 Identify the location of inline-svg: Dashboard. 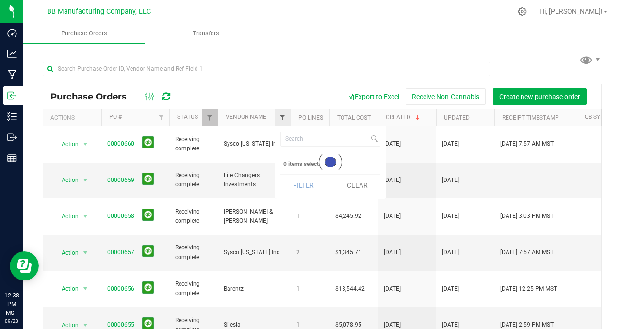
(12, 33).